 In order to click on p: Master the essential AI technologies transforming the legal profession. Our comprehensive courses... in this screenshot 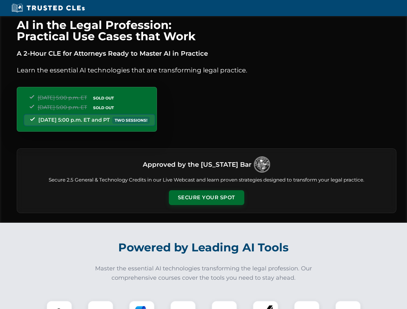, I will do `click(203, 273)`.